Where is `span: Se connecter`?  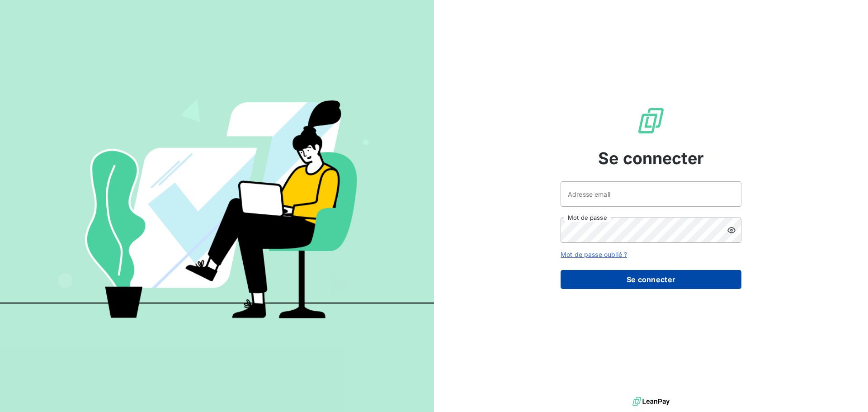 span: Se connecter is located at coordinates (651, 158).